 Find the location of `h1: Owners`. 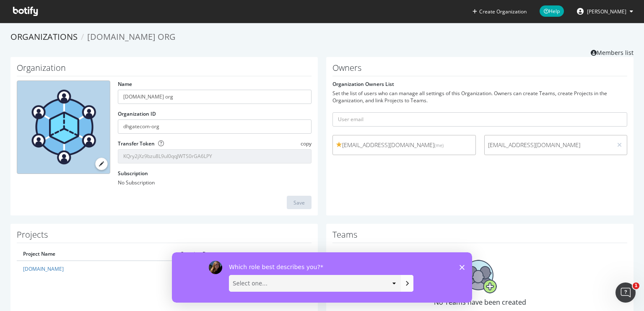

h1: Owners is located at coordinates (480, 69).